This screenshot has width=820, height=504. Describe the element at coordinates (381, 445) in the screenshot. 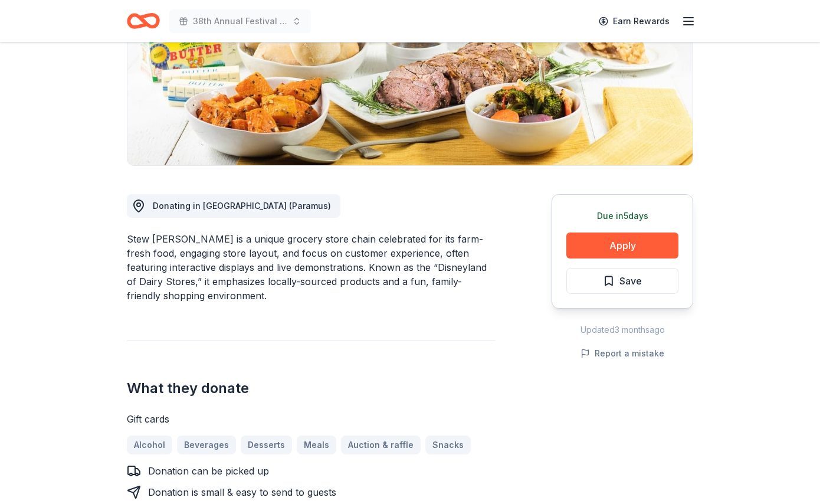

I see `a: Auction & raffle` at that location.